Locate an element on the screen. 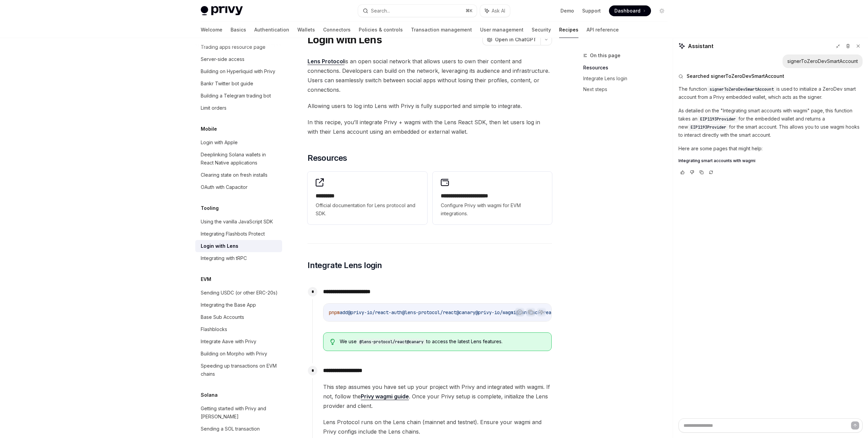 The height and width of the screenshot is (438, 868). a: Next steps is located at coordinates (628, 90).